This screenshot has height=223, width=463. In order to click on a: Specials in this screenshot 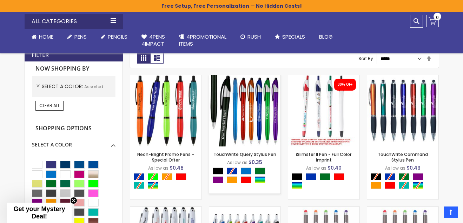, I will do `click(290, 37)`.